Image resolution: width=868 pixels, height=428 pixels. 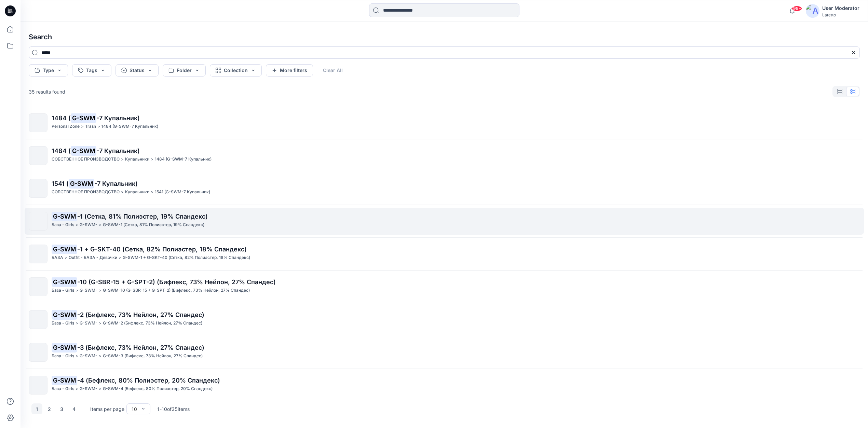 What do you see at coordinates (444, 123) in the screenshot?
I see `a: 1484 (G-SWM-7 Купальник)Personal Zone>Trash>1484 (G-SWM-7 Купальник)` at bounding box center [444, 123].